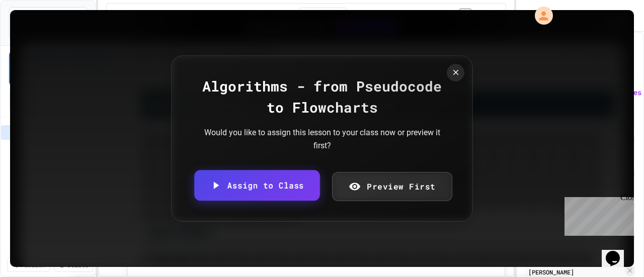 The image size is (644, 277). What do you see at coordinates (322, 139) in the screenshot?
I see `div: Would you like to assign this lesson to your class now or preview it first?` at bounding box center [322, 139].